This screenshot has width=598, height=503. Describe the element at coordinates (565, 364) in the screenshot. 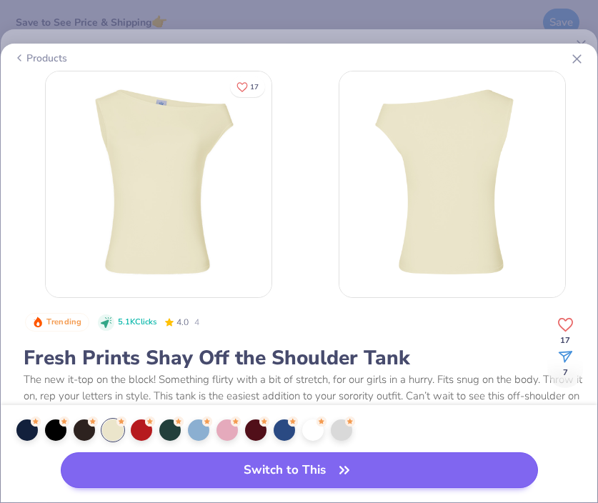

I see `button: share` at that location.